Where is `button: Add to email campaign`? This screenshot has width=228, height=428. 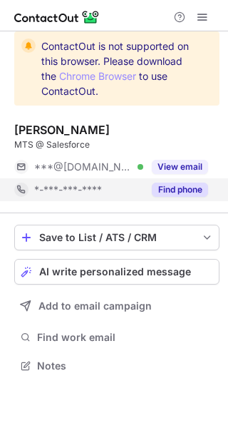
button: Add to email campaign is located at coordinates (117, 306).